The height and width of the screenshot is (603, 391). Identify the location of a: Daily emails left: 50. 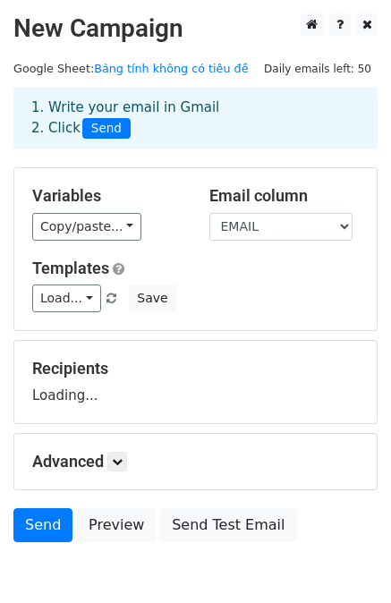
(318, 68).